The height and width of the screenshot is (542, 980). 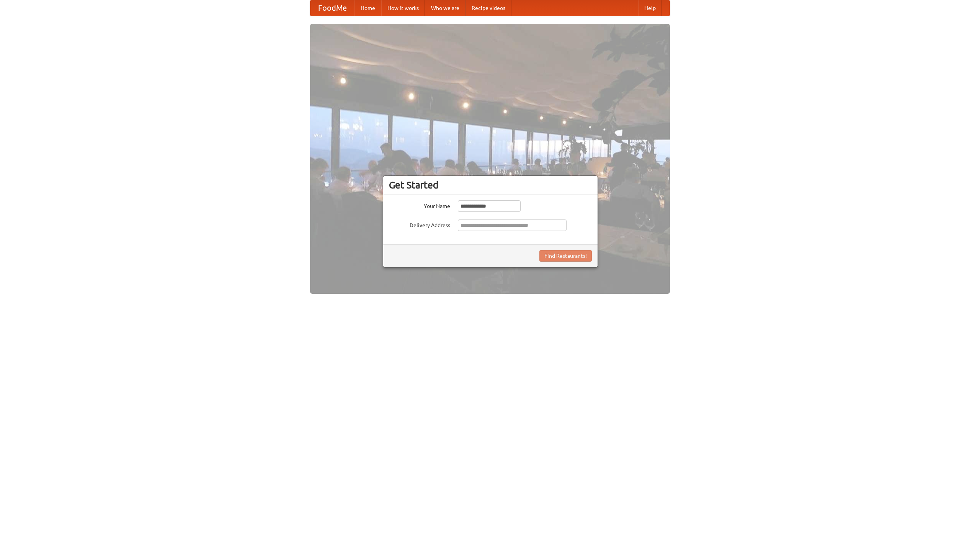 I want to click on label: Your Name, so click(x=420, y=205).